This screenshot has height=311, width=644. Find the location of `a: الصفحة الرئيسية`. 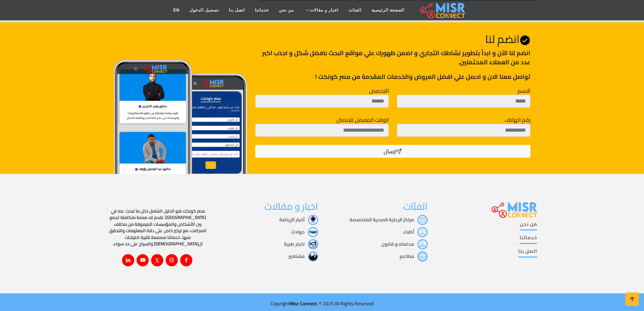

a: الصفحة الرئيسية is located at coordinates (388, 10).